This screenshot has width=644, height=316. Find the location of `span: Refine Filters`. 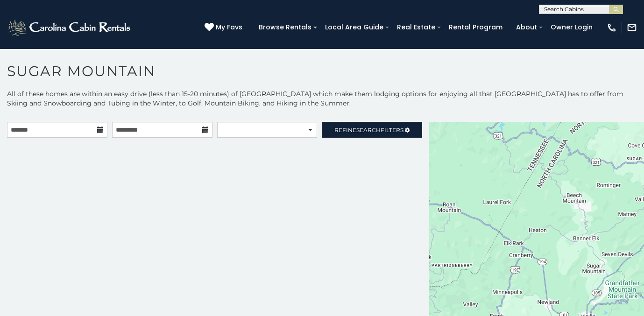

span: Refine Filters is located at coordinates (369, 130).